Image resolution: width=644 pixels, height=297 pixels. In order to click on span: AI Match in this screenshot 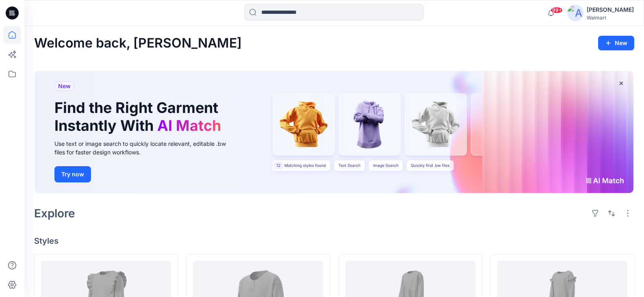, I will do `click(189, 126)`.